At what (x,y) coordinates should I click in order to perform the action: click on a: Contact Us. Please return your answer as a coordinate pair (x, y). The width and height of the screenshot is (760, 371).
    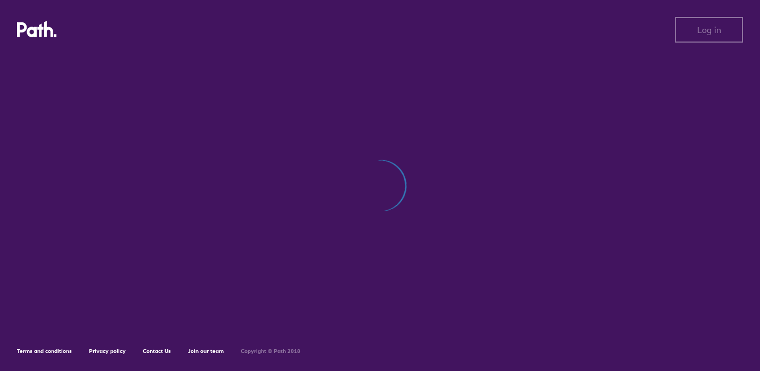
    Looking at the image, I should click on (157, 351).